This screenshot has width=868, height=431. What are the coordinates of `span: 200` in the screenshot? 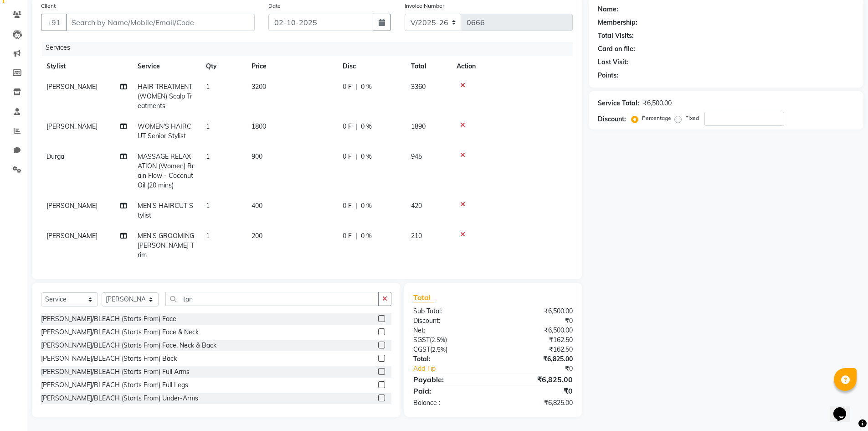 It's located at (257, 236).